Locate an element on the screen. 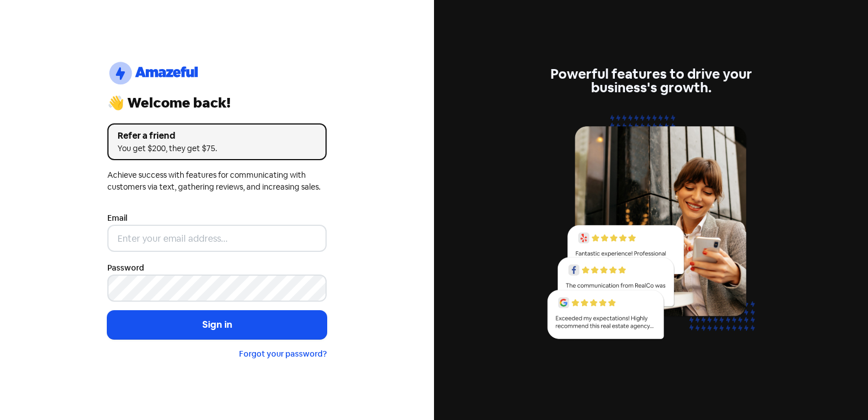 The image size is (868, 420). a: Forgot your password? is located at coordinates (283, 354).